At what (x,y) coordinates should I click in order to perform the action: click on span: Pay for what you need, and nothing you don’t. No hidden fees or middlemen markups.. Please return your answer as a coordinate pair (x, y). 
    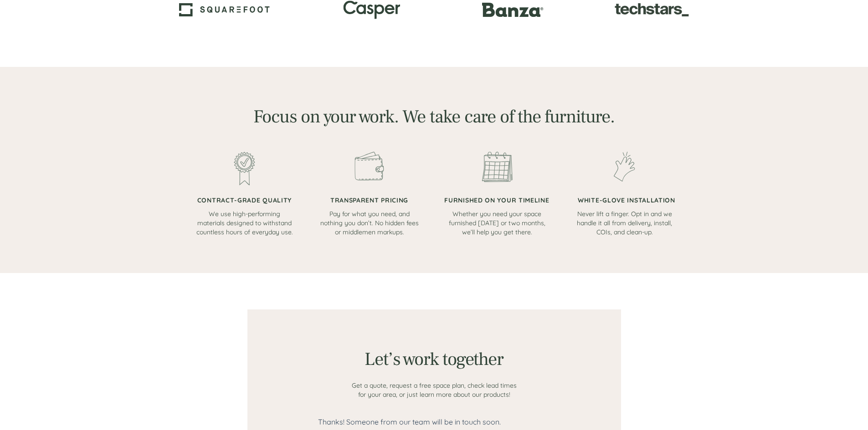
    Looking at the image, I should click on (369, 223).